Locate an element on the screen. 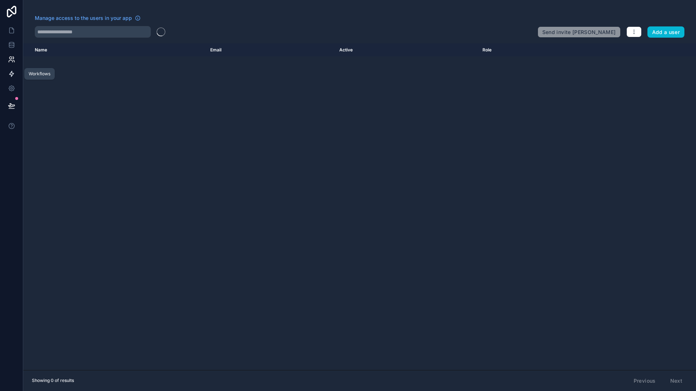 Image resolution: width=696 pixels, height=391 pixels. span: Manage access to the users in your app is located at coordinates (83, 18).